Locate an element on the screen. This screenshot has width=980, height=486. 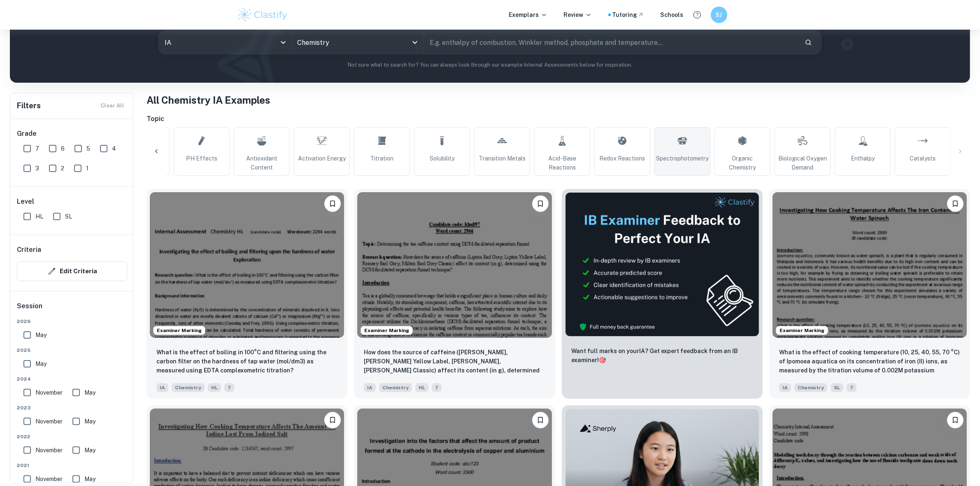
span: pH Effects is located at coordinates (202, 158).